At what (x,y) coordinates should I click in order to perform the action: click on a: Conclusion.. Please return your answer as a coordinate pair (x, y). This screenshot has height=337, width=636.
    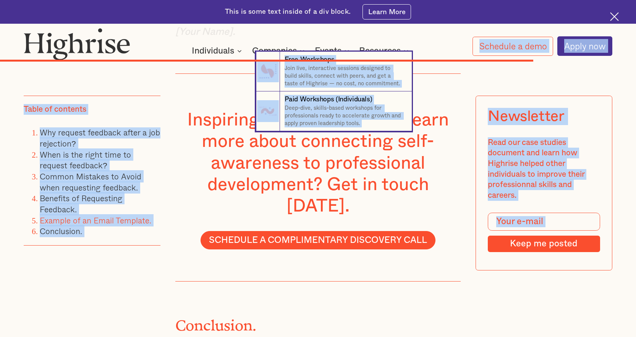
    Looking at the image, I should click on (61, 231).